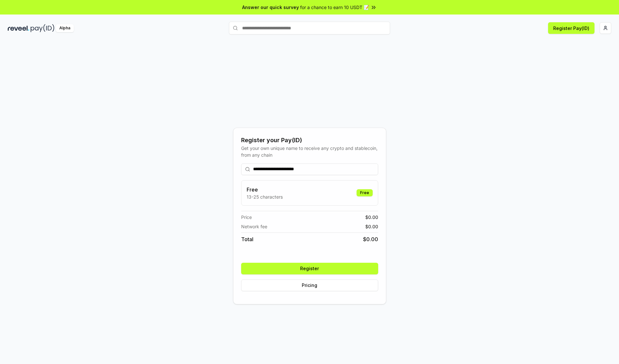  Describe the element at coordinates (571, 28) in the screenshot. I see `button: Register Pay(ID)` at that location.